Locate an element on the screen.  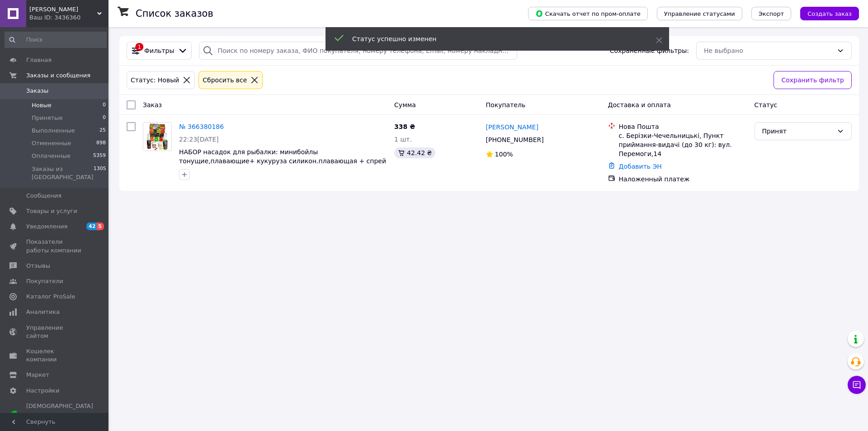
span: Принятые is located at coordinates (47, 118).